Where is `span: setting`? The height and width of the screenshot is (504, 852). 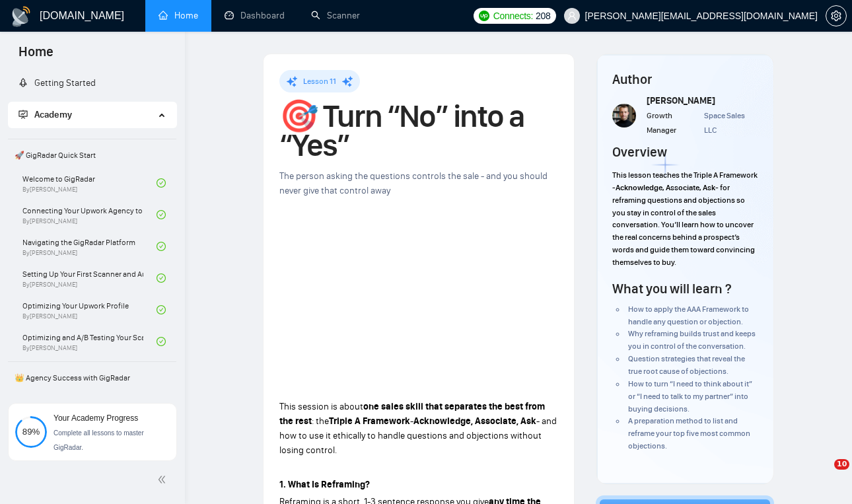
span: setting is located at coordinates (837, 15).